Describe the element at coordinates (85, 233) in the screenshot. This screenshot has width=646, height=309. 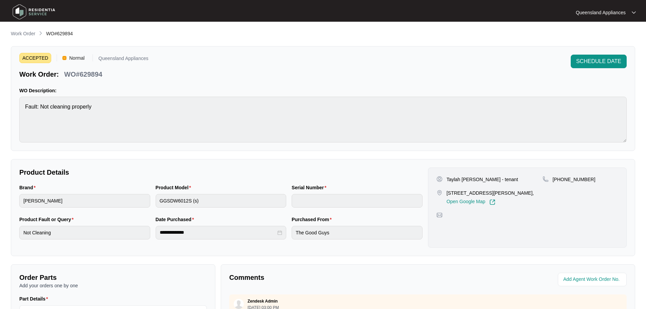
I see `input: Product Fault or Query` at that location.